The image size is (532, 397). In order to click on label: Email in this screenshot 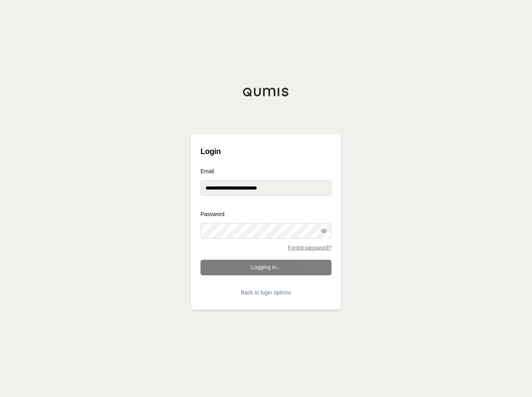, I will do `click(266, 171)`.